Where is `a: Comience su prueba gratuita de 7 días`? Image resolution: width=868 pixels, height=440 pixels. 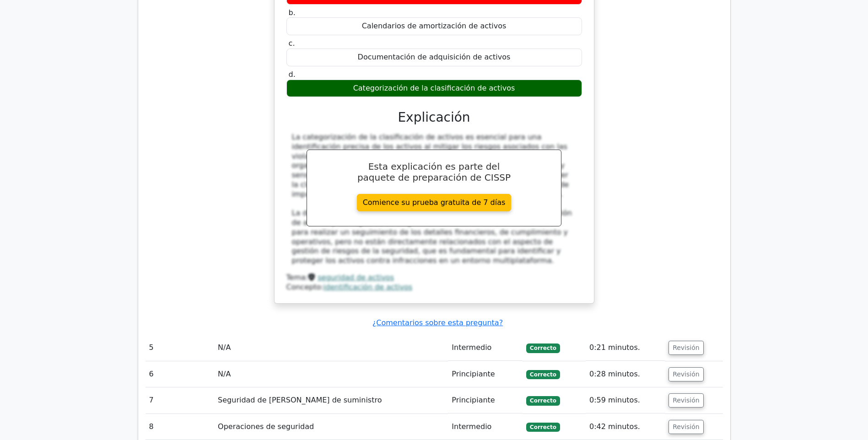 a: Comience su prueba gratuita de 7 días is located at coordinates (434, 202).